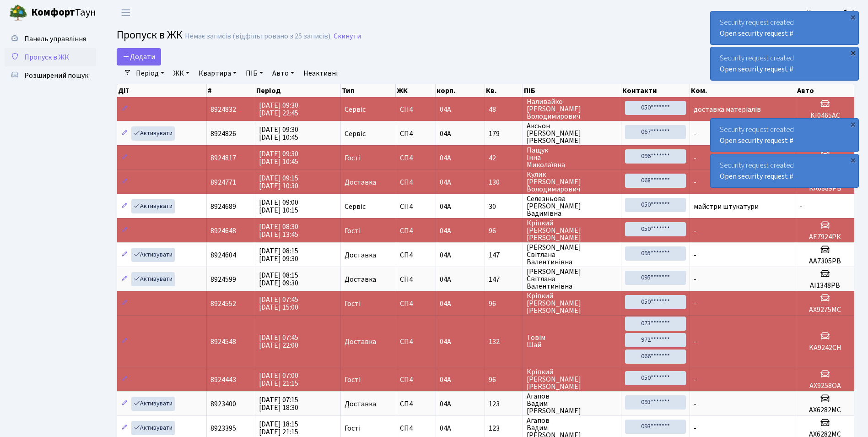  I want to click on h5: АЕ7924РК, so click(825, 237).